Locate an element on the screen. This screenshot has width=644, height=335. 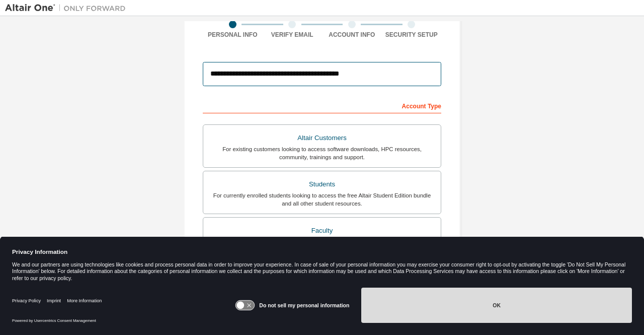
img: Altair One is located at coordinates (68, 8).